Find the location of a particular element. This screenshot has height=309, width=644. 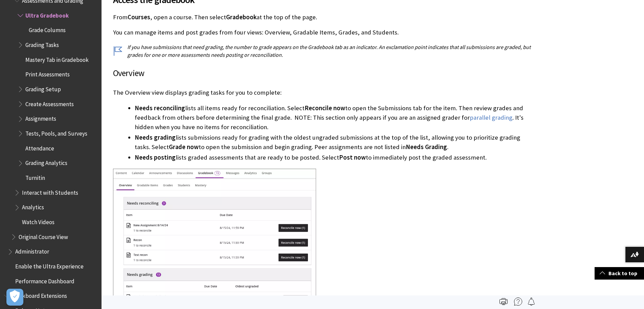

span: Grading Analytics is located at coordinates (46, 162).